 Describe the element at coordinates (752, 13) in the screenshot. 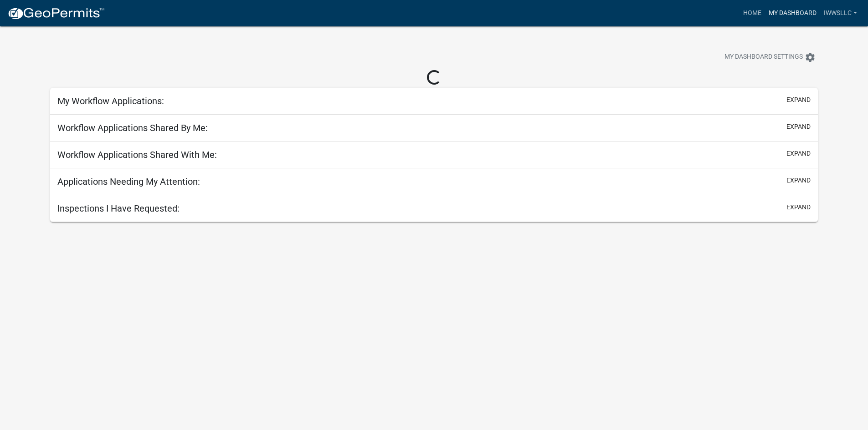

I see `a: Home` at that location.